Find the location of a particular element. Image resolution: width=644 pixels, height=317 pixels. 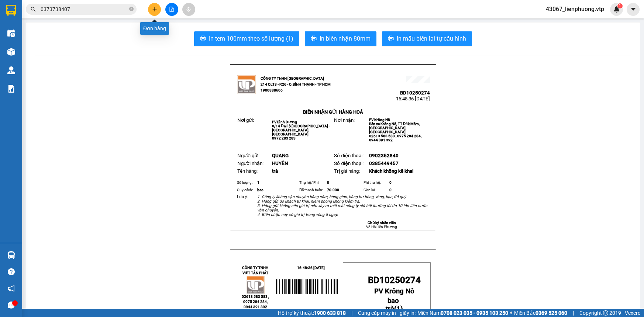

span: PV Bình Dương is located at coordinates (284, 122).